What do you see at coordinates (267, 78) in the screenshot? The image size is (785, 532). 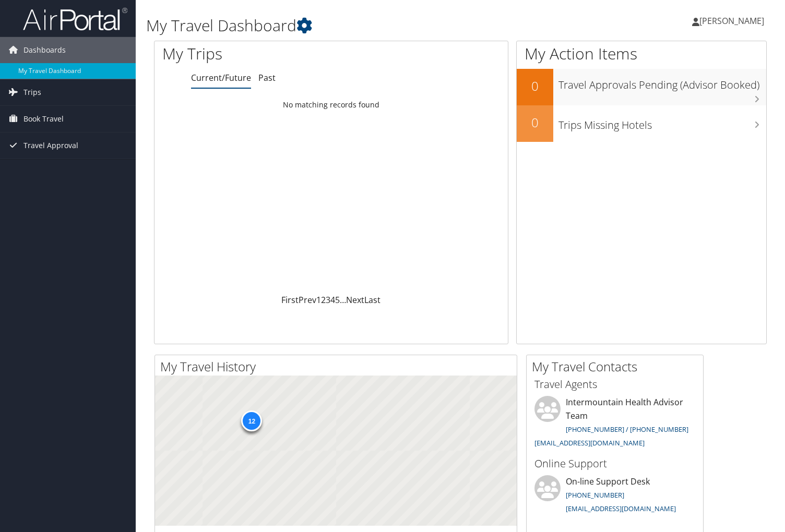 I see `a: Past` at bounding box center [267, 78].